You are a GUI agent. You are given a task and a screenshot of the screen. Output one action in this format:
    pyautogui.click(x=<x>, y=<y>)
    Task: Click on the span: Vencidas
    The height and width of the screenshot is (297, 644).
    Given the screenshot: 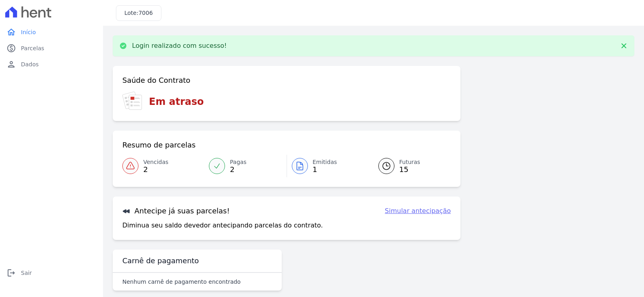 What is the action you would take?
    pyautogui.click(x=156, y=162)
    